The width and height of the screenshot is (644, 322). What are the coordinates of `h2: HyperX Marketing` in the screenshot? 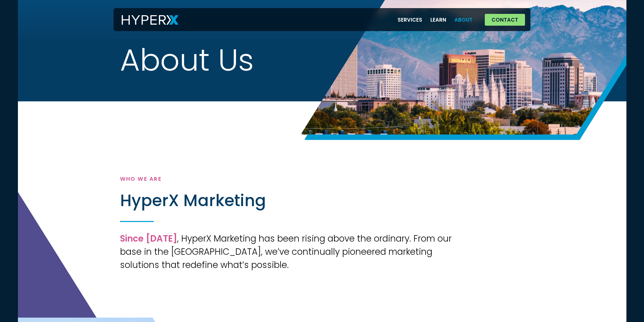 It's located at (322, 201).